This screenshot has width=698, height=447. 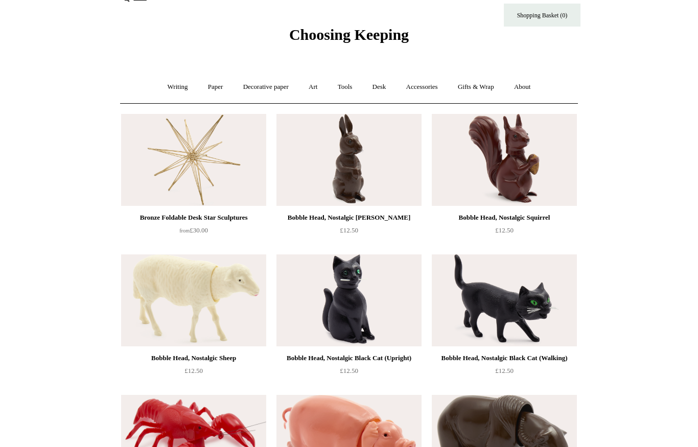 I want to click on img: Bobble Head, Nostalgic Black Cat (Walking), so click(x=504, y=301).